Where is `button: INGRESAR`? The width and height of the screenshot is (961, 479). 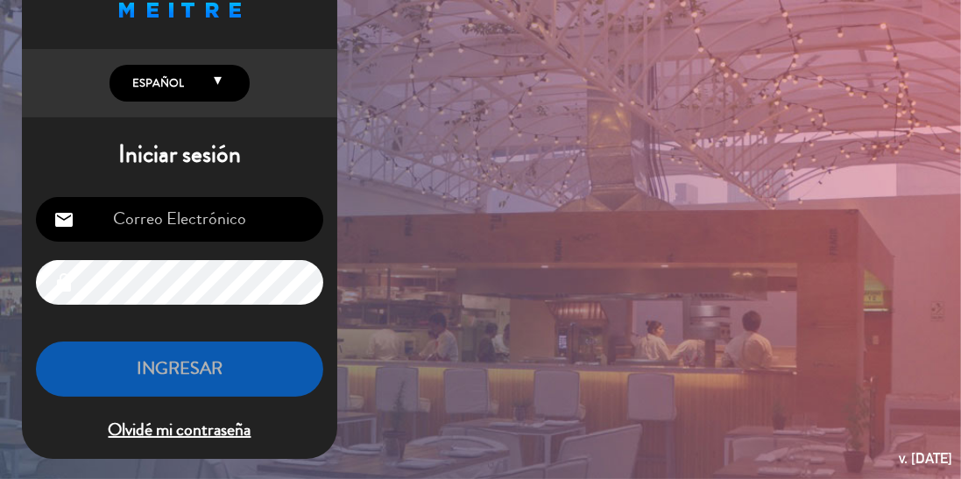
button: INGRESAR is located at coordinates (180, 369).